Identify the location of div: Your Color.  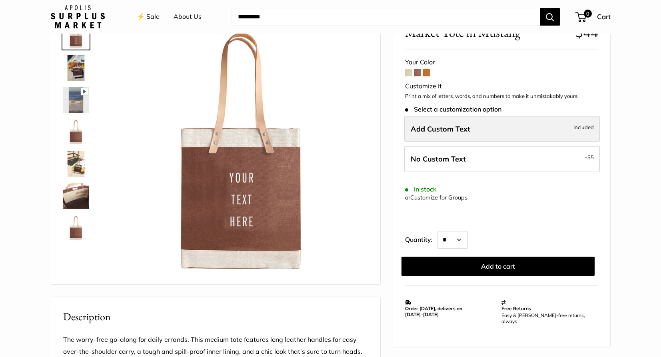
(501, 62).